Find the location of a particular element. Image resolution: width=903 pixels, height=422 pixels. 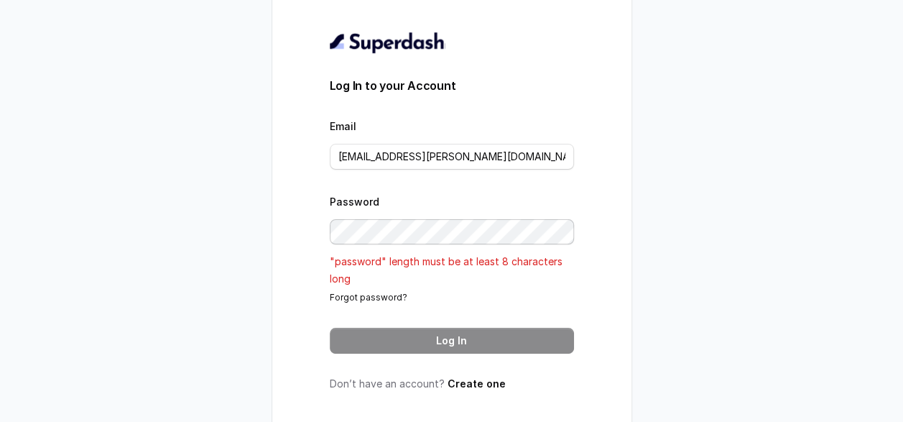

label: Email is located at coordinates (343, 126).